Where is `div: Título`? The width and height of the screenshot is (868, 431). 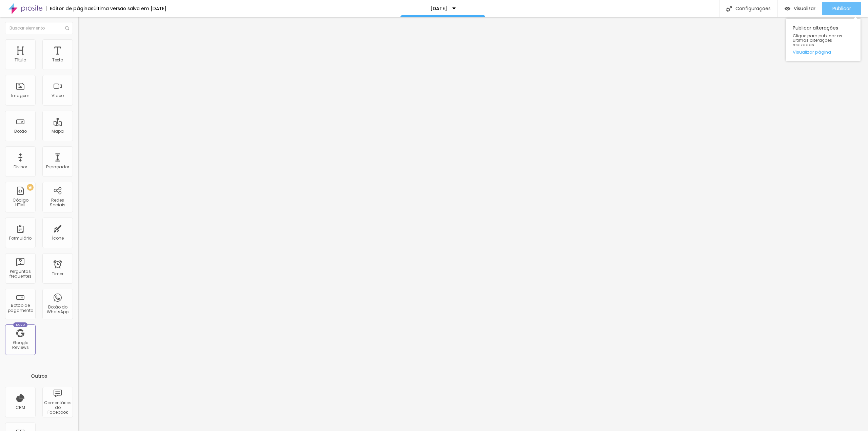
div: Título is located at coordinates (20, 60).